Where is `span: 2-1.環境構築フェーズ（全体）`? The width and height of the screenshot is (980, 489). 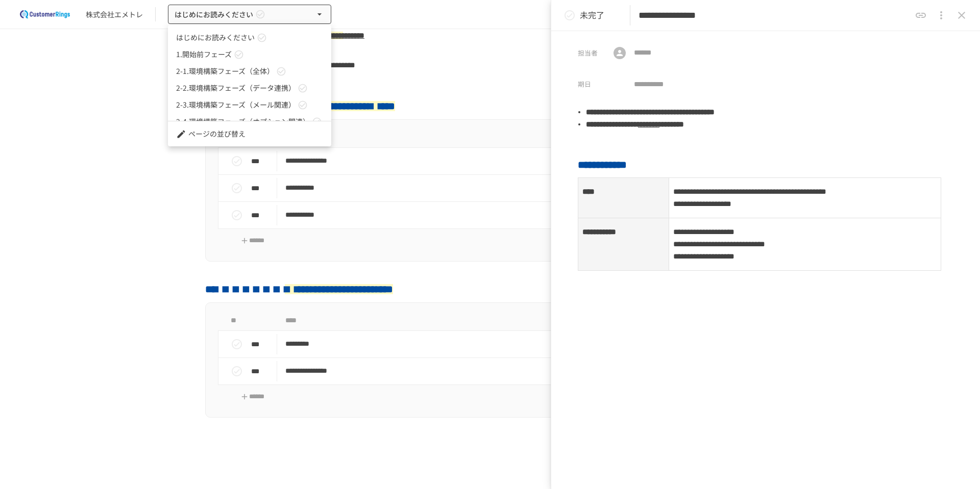
span: 2-1.環境構築フェーズ（全体） is located at coordinates (225, 71).